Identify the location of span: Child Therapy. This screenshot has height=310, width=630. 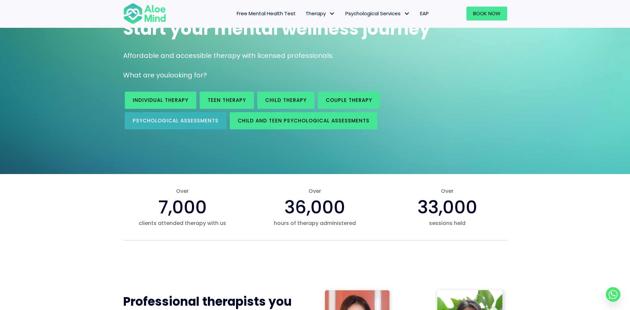
(286, 100).